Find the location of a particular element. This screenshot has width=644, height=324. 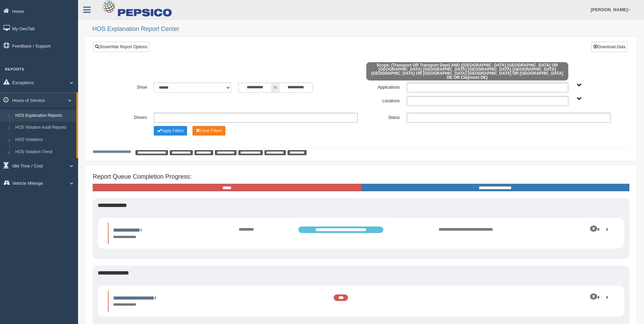

a: HOS Violation Trend is located at coordinates (44, 152).